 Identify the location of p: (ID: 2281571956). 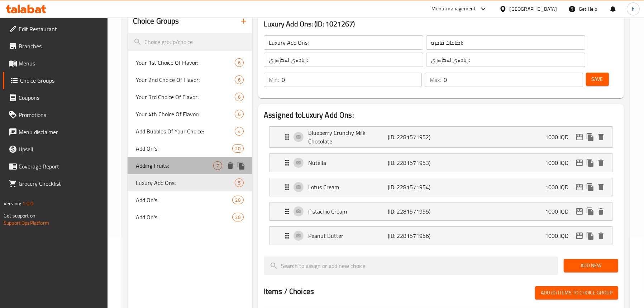
(414, 236).